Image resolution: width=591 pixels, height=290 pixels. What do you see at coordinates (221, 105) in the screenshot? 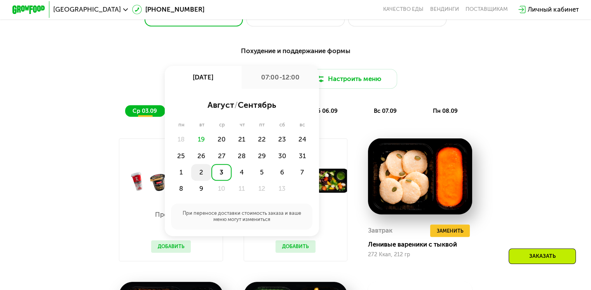
I see `span: август` at bounding box center [221, 105].